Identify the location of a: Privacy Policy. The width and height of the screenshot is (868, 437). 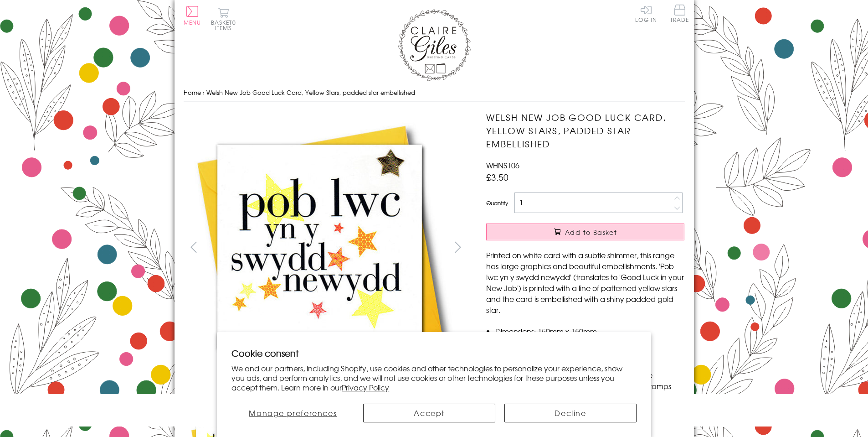
(366, 387).